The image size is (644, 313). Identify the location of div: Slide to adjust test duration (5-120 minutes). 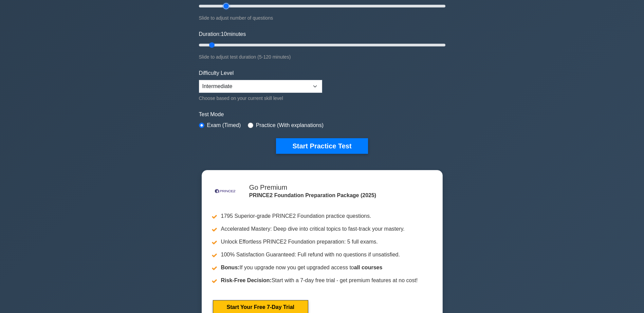
(322, 57).